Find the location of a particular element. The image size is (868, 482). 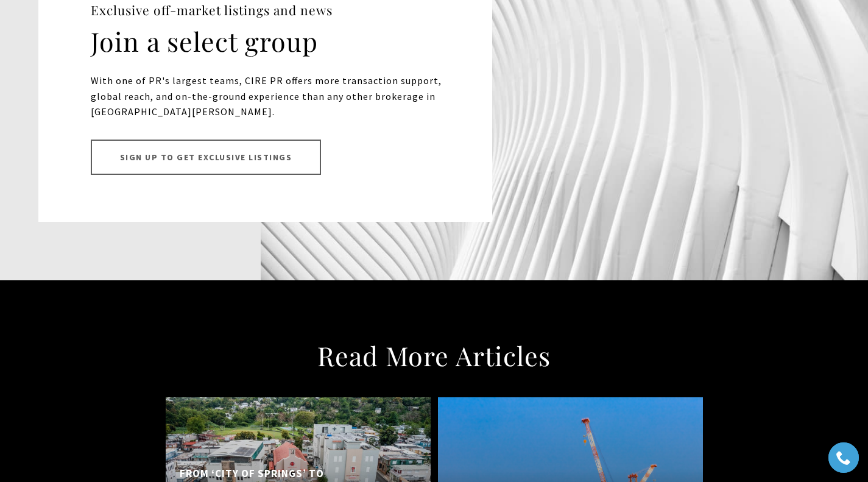

p: Exclusive off-market listings and news is located at coordinates (273, 10).